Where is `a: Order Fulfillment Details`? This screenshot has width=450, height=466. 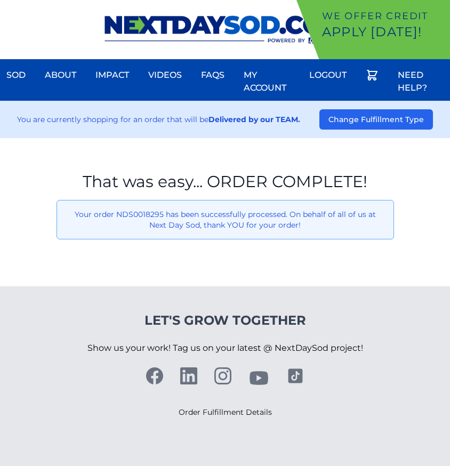
a: Order Fulfillment Details is located at coordinates (225, 412).